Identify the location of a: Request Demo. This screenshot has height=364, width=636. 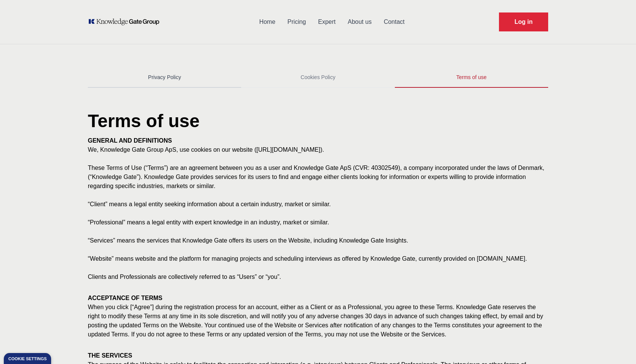
(524, 22).